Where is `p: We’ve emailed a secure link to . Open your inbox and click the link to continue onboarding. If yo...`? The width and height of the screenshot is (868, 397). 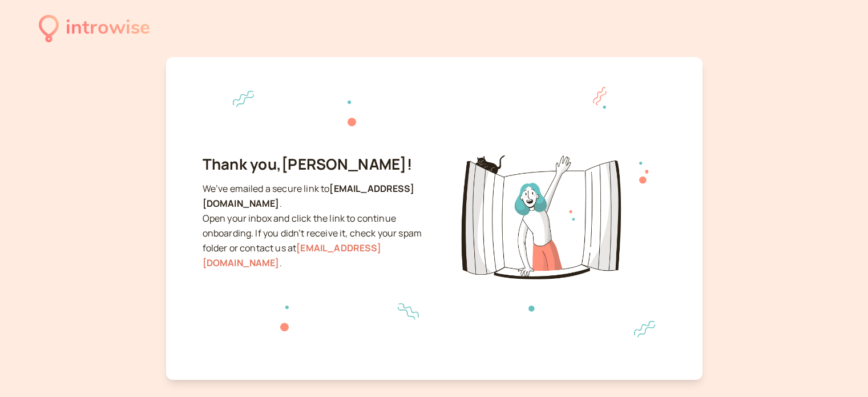 p: We’ve emailed a secure link to . Open your inbox and click the link to continue onboarding. If yo... is located at coordinates (315, 226).